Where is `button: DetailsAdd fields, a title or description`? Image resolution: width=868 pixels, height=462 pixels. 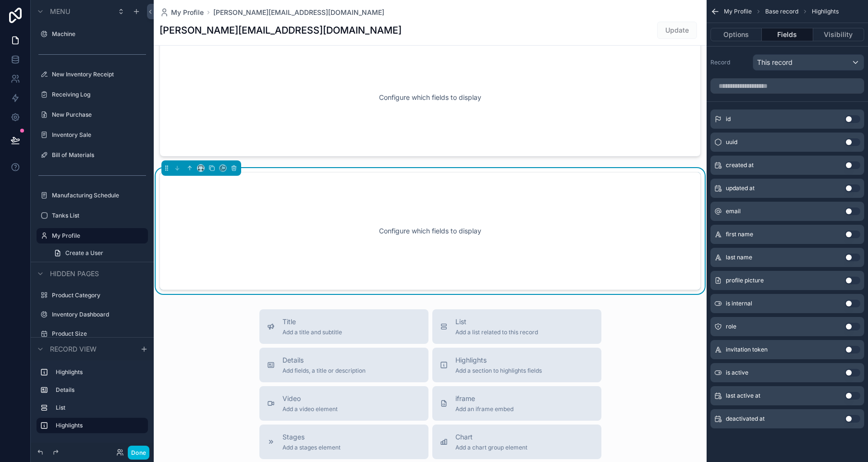 button: DetailsAdd fields, a title or description is located at coordinates (344, 366).